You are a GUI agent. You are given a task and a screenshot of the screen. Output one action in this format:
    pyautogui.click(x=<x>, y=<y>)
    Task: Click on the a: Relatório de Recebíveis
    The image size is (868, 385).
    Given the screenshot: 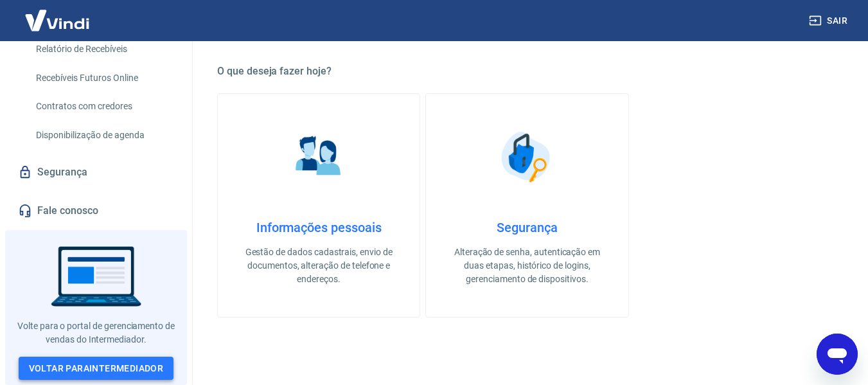 What is the action you would take?
    pyautogui.click(x=103, y=49)
    